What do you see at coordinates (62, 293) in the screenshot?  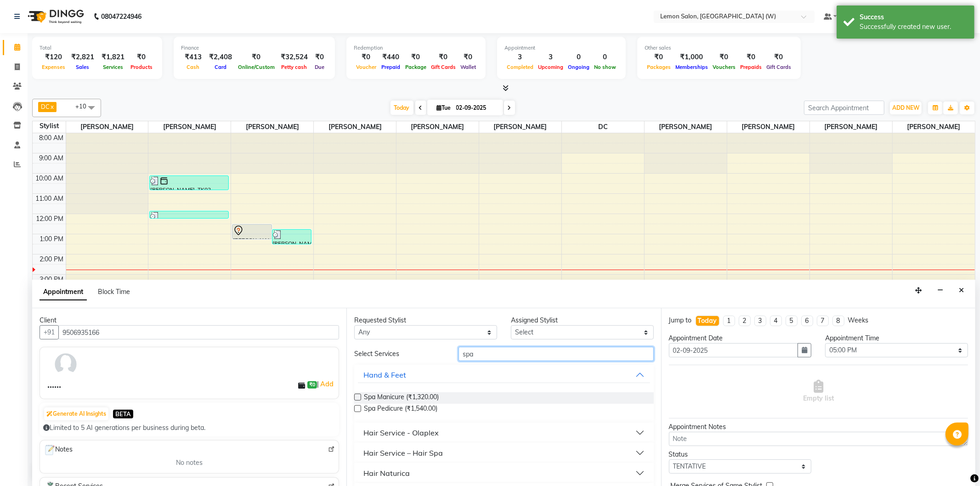 I see `span: Appointment` at bounding box center [62, 293].